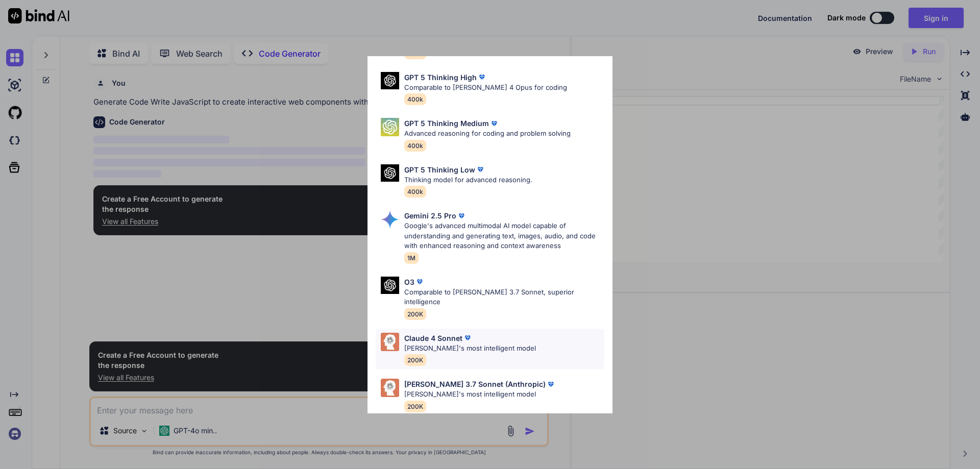 The image size is (980, 469). What do you see at coordinates (469, 180) in the screenshot?
I see `p: Thinking model for advanced reasoning.` at bounding box center [469, 180].